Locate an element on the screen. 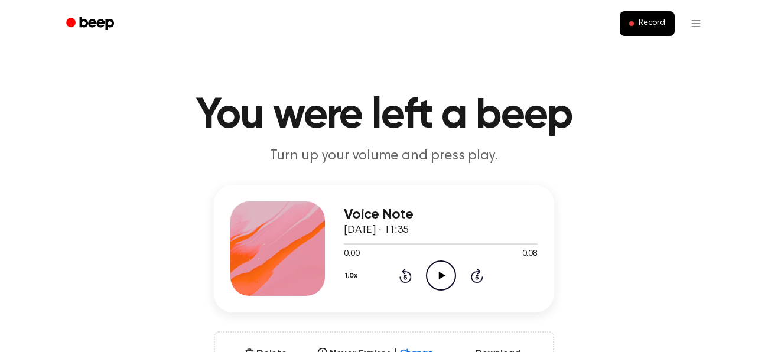 Image resolution: width=768 pixels, height=352 pixels. button: Record is located at coordinates (647, 24).